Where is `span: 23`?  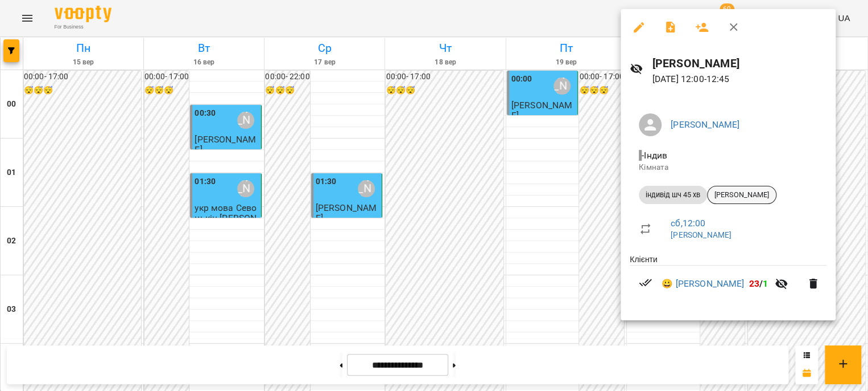
span: 23 is located at coordinates (754, 283).